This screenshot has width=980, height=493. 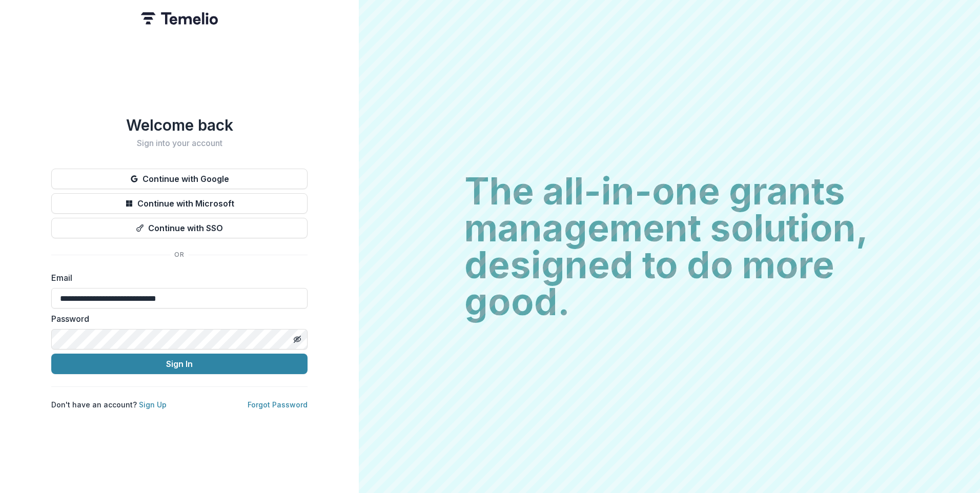 What do you see at coordinates (153, 405) in the screenshot?
I see `a: Sign Up` at bounding box center [153, 405].